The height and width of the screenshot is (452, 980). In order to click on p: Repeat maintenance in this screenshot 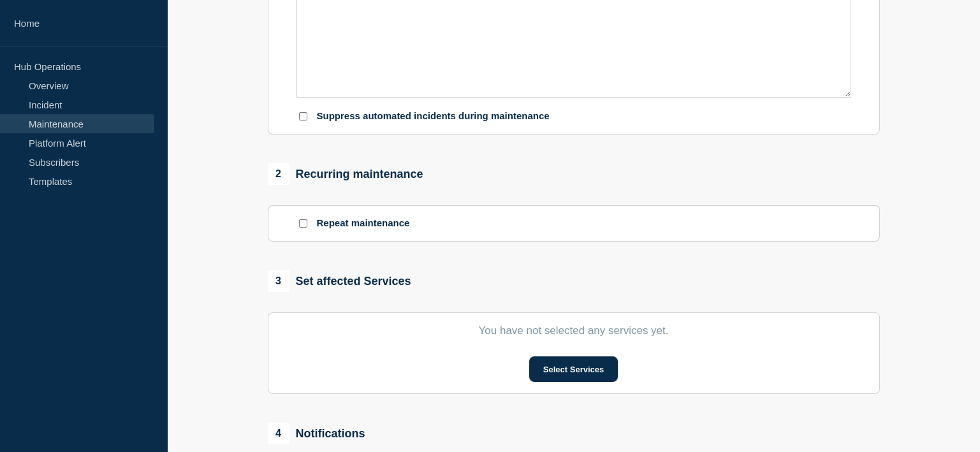, I will do `click(364, 224)`.